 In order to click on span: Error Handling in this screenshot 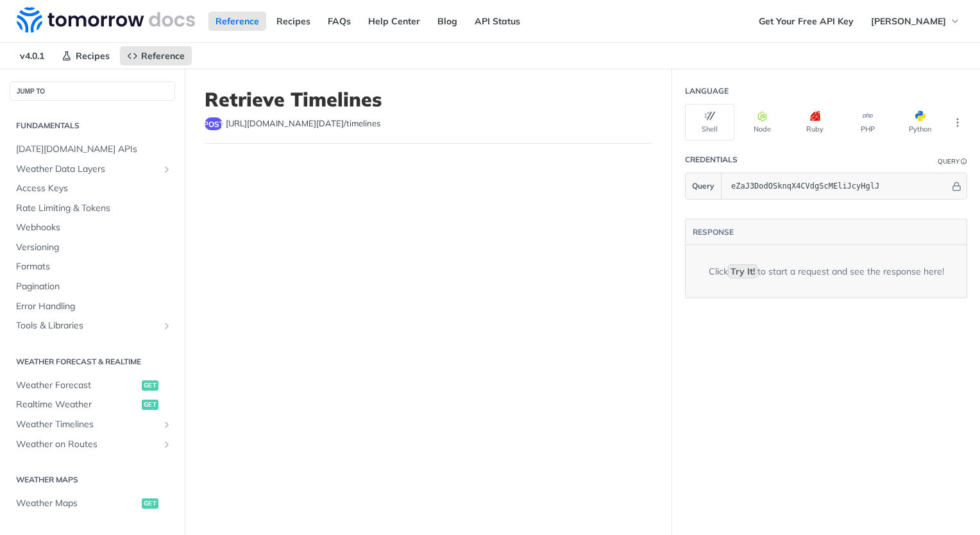, I will do `click(94, 306)`.